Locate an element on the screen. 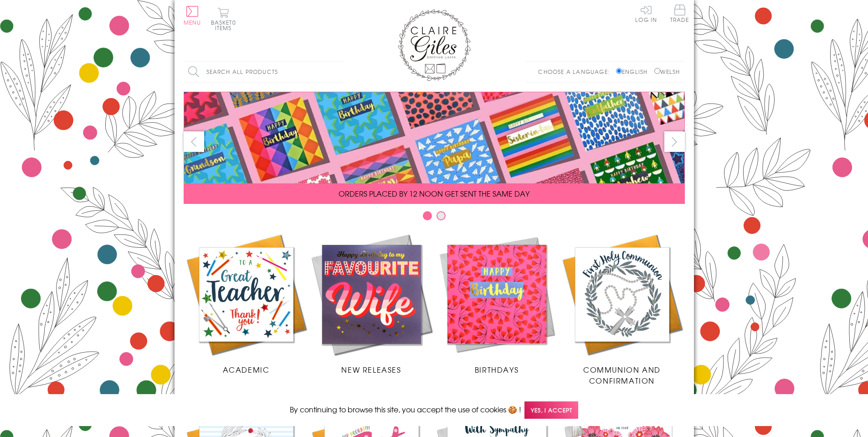  span: Menu is located at coordinates (192, 22).